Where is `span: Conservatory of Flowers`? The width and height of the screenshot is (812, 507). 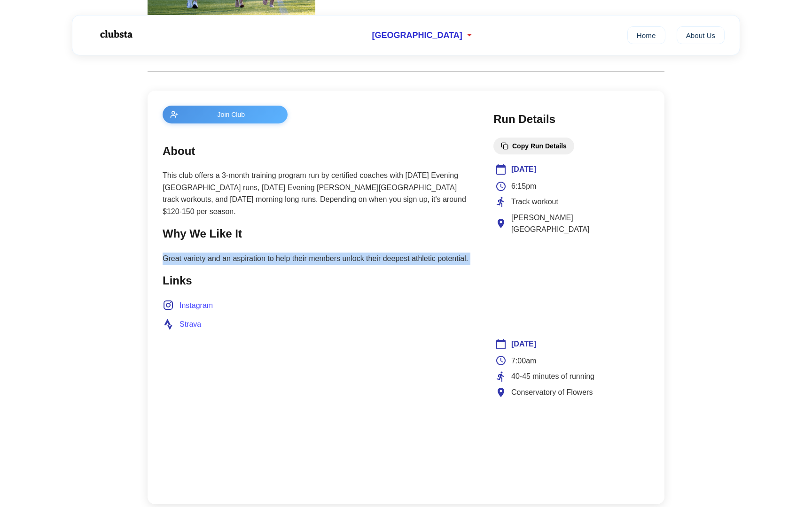 span: Conservatory of Flowers is located at coordinates (552, 392).